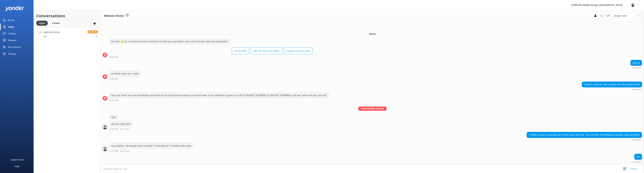  I want to click on button: Let's do this! Any deals?, so click(266, 51).